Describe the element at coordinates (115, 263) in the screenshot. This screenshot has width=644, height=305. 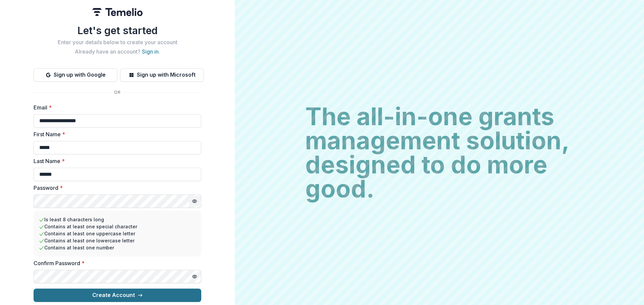
I see `label: Confirm Password` at that location.